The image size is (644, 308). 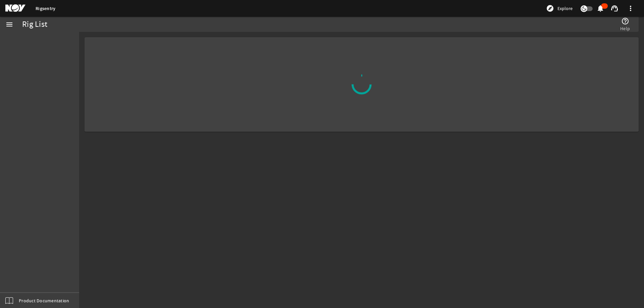 I want to click on mat-icon: support_agent, so click(x=615, y=8).